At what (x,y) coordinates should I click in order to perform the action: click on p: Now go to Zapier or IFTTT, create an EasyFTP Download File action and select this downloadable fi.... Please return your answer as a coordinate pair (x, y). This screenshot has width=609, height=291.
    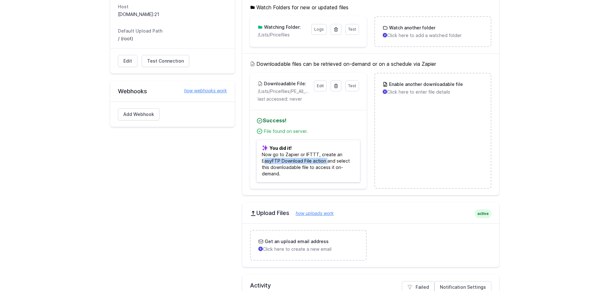
    Looking at the image, I should click on (308, 161).